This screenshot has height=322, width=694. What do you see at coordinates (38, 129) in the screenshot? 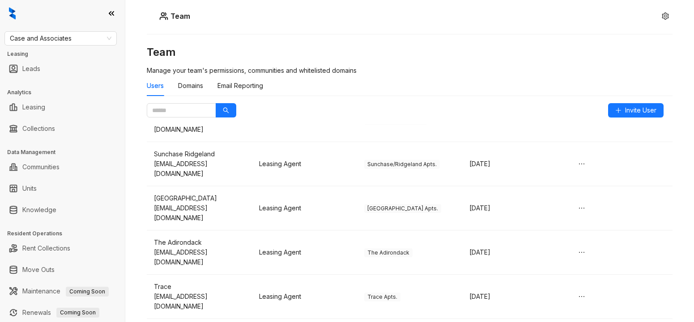
I see `a: Collections` at bounding box center [38, 129].